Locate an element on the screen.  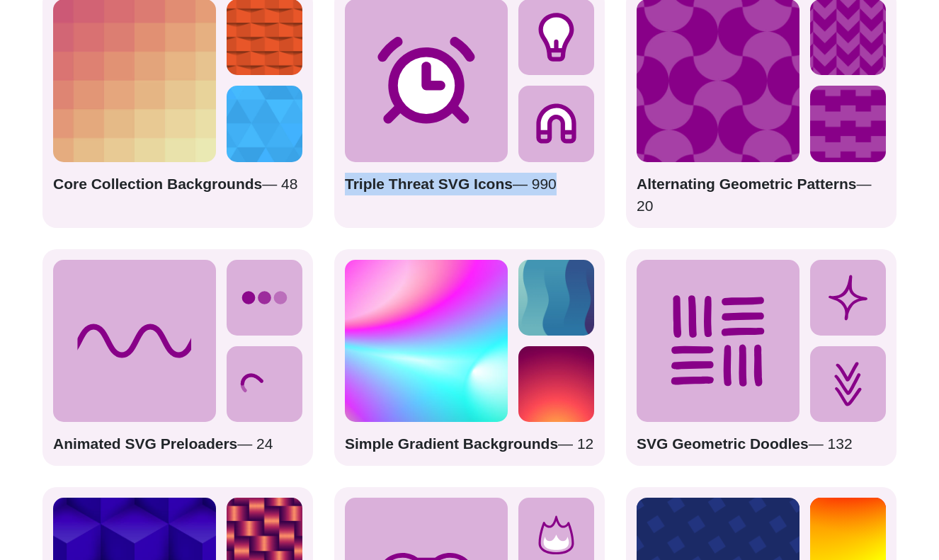
strong: Alternating Geometric Patterns is located at coordinates (747, 183).